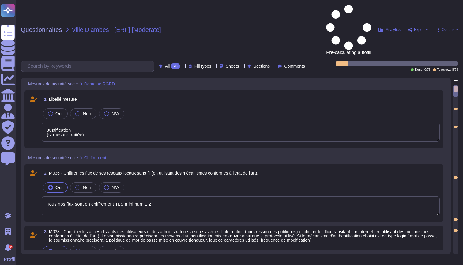  Describe the element at coordinates (175, 66) in the screenshot. I see `div: 76` at that location.